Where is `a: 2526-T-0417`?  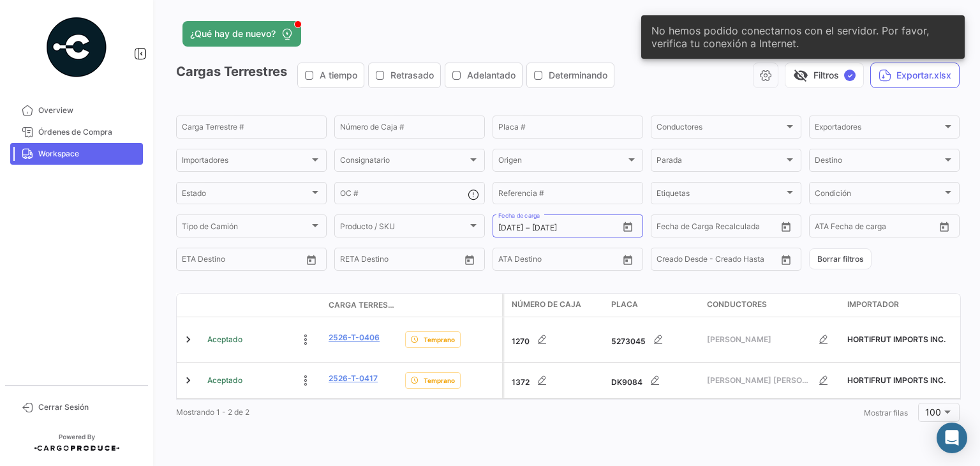
a: 2526-T-0417 is located at coordinates (353, 379).